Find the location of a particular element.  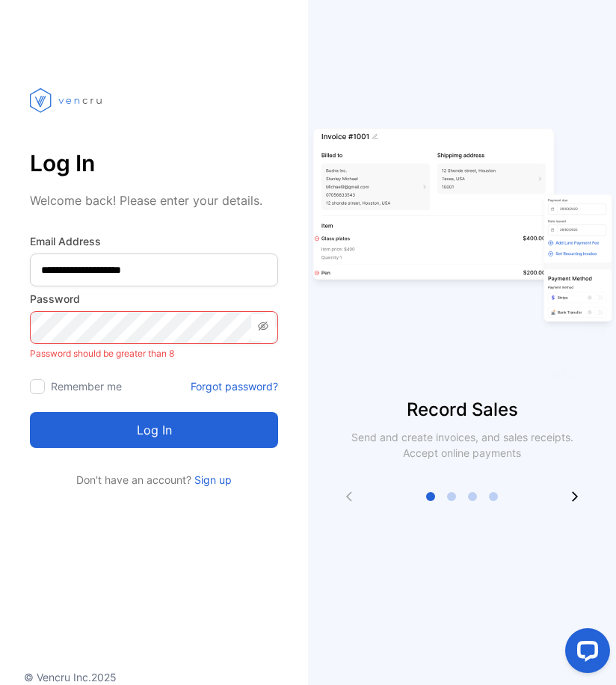

label: Password is located at coordinates (154, 299).